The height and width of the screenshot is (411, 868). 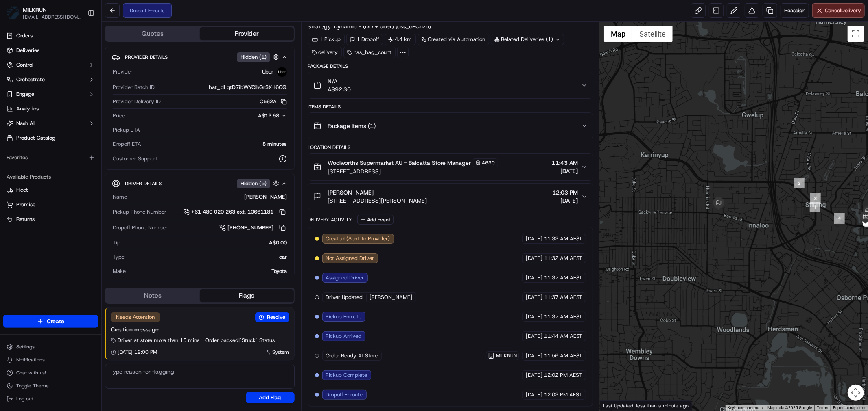 I want to click on button: Flags, so click(x=247, y=296).